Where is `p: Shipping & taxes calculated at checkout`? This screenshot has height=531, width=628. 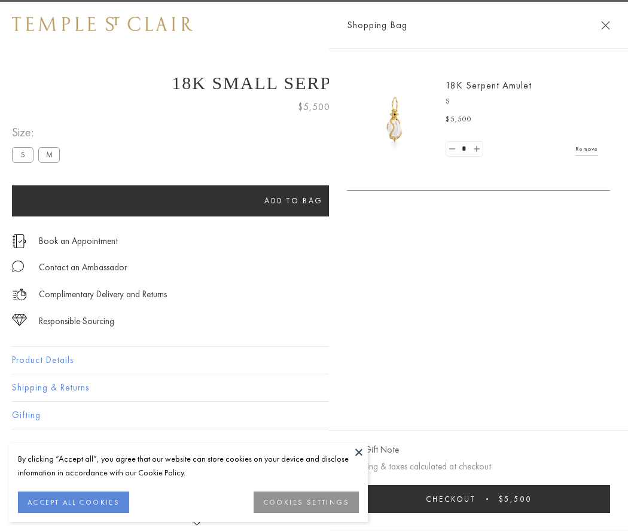
p: Shipping & taxes calculated at checkout is located at coordinates (478, 466).